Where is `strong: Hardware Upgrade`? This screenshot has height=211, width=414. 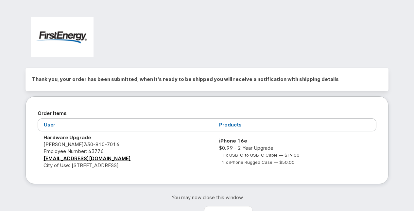
strong: Hardware Upgrade is located at coordinates (67, 137).